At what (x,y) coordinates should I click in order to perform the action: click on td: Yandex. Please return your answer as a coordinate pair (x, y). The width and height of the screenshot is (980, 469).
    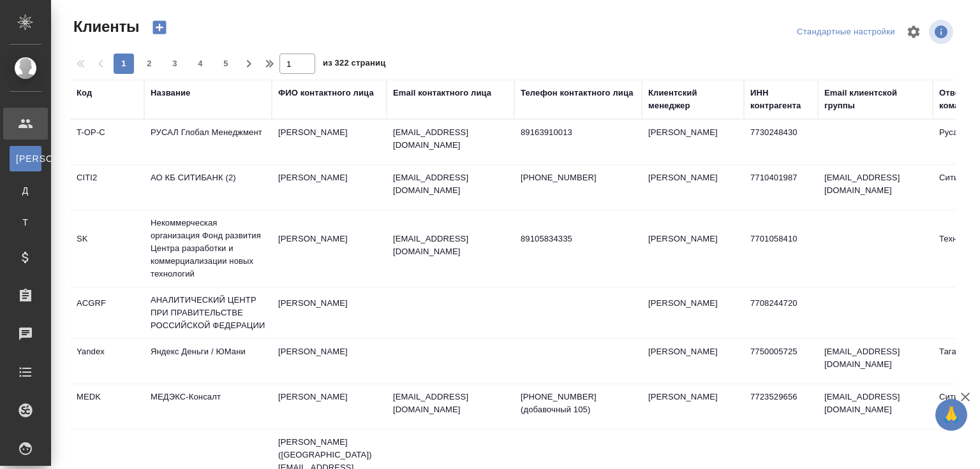
    Looking at the image, I should click on (107, 362).